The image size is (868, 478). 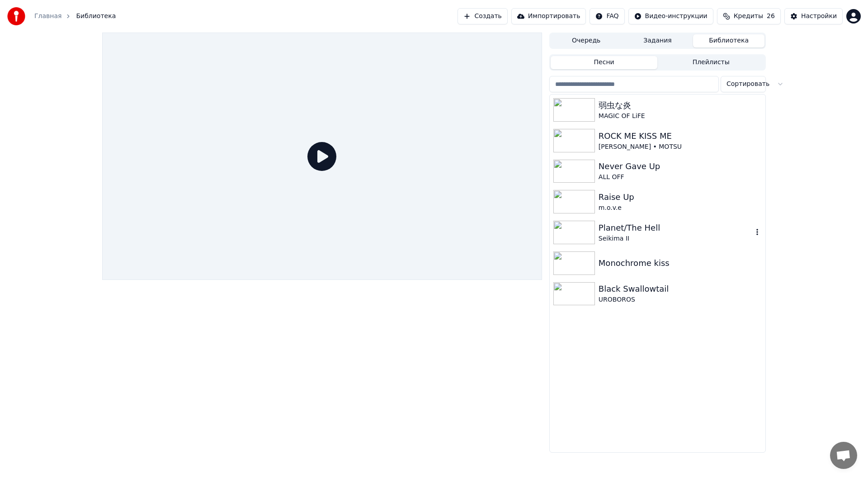 I want to click on div: MAGIC OF LiFE, so click(x=680, y=116).